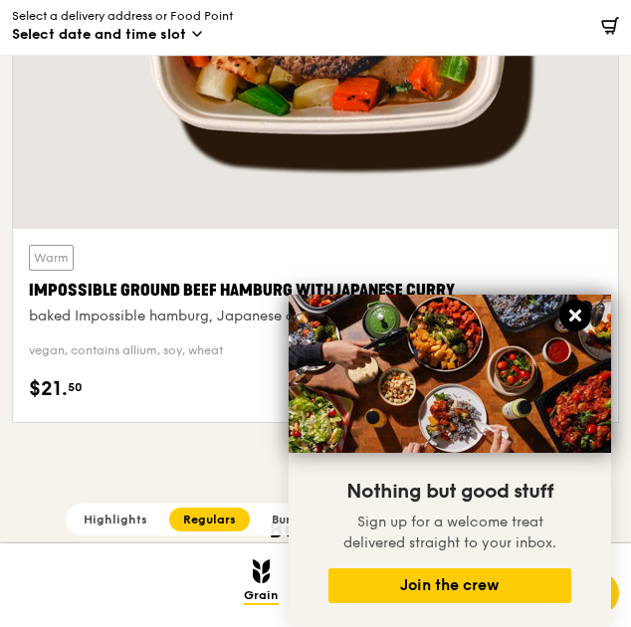 The height and width of the screenshot is (627, 631). Describe the element at coordinates (315, 316) in the screenshot. I see `div: baked Impossible hamburg, Japanese curry, poached okra and carrots` at that location.